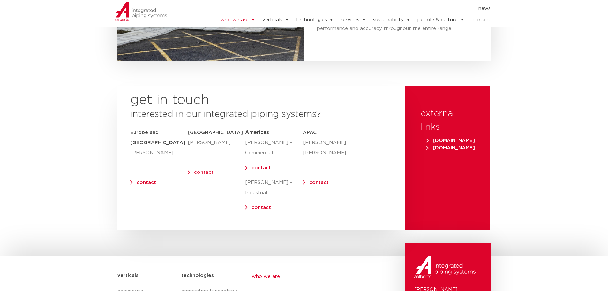 The image size is (608, 291). What do you see at coordinates (170, 100) in the screenshot?
I see `h2: get in touch` at bounding box center [170, 100].